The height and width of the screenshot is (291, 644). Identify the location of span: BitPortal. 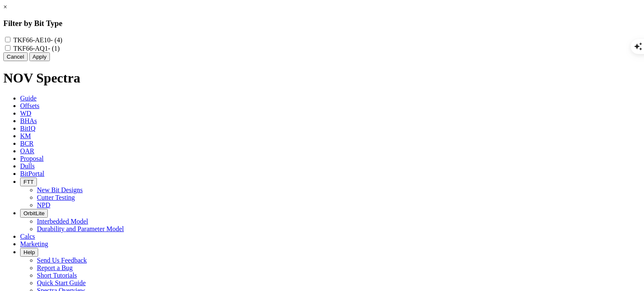
(32, 173).